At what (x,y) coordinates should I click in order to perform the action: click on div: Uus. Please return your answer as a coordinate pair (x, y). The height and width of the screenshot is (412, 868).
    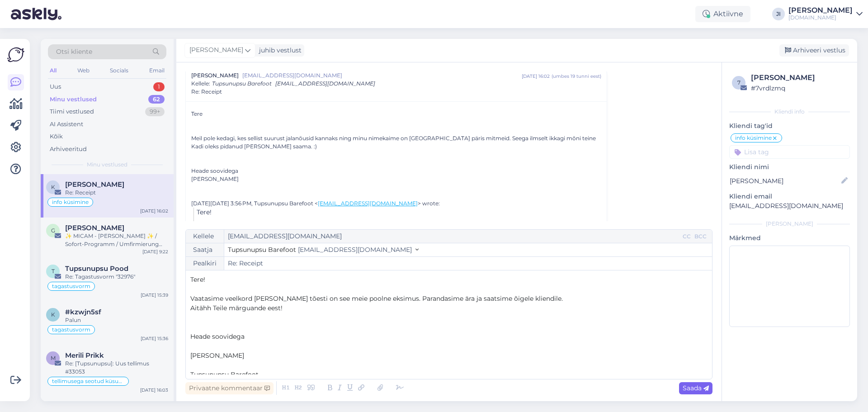
    Looking at the image, I should click on (55, 87).